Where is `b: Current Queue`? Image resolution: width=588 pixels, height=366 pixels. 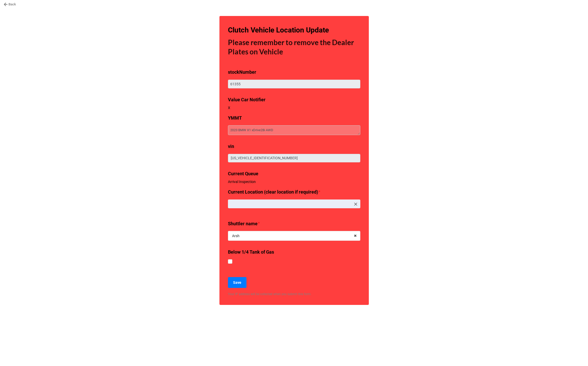 b: Current Queue is located at coordinates (243, 173).